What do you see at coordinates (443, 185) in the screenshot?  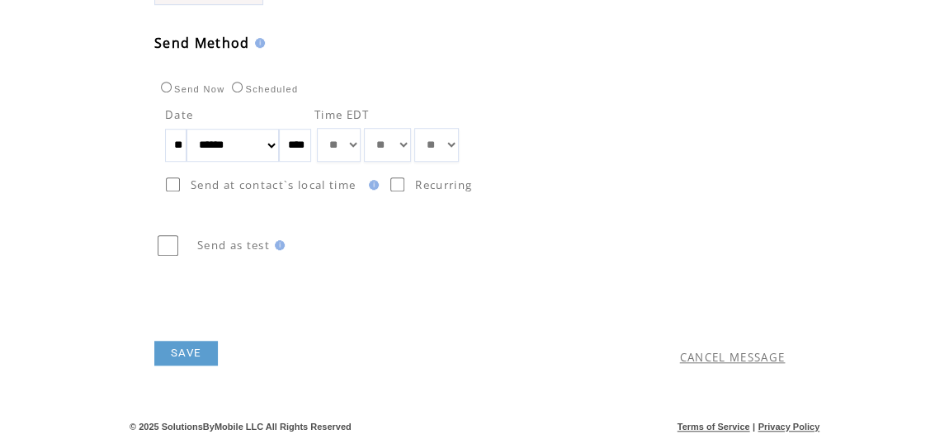 I see `span: Recurring` at bounding box center [443, 185].